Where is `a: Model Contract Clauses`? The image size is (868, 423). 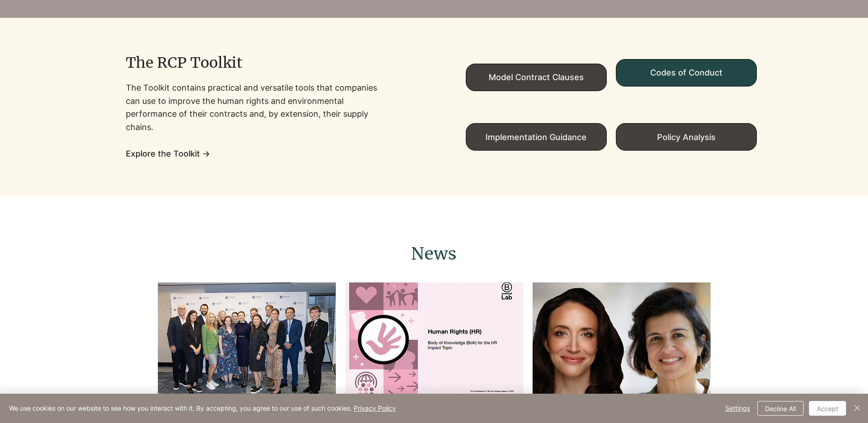 a: Model Contract Clauses is located at coordinates (537, 78).